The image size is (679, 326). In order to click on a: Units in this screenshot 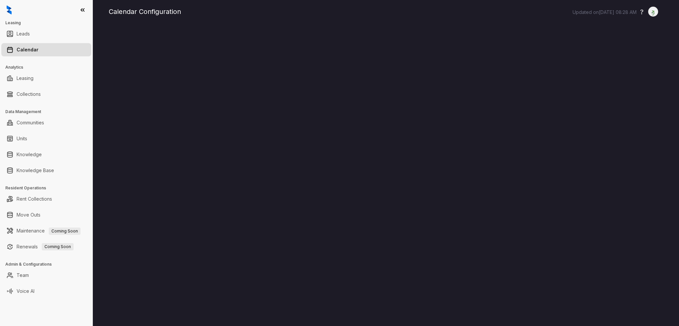, I will do `click(22, 139)`.